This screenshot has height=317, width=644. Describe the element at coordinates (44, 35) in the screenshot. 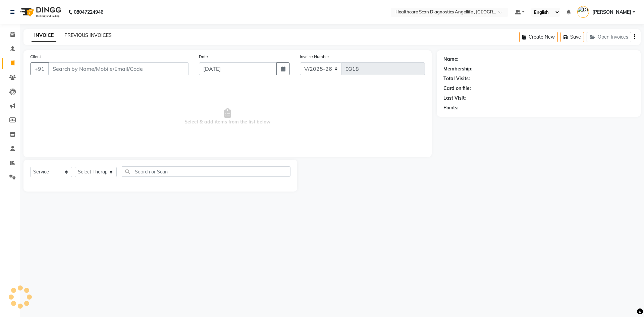

I see `a: INVOICE` at that location.